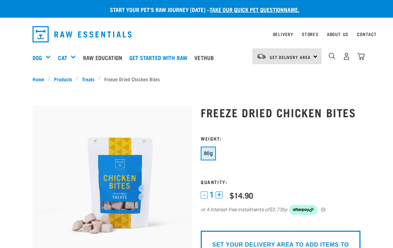  What do you see at coordinates (361, 56) in the screenshot?
I see `img: home-icon@2x.png` at bounding box center [361, 56].